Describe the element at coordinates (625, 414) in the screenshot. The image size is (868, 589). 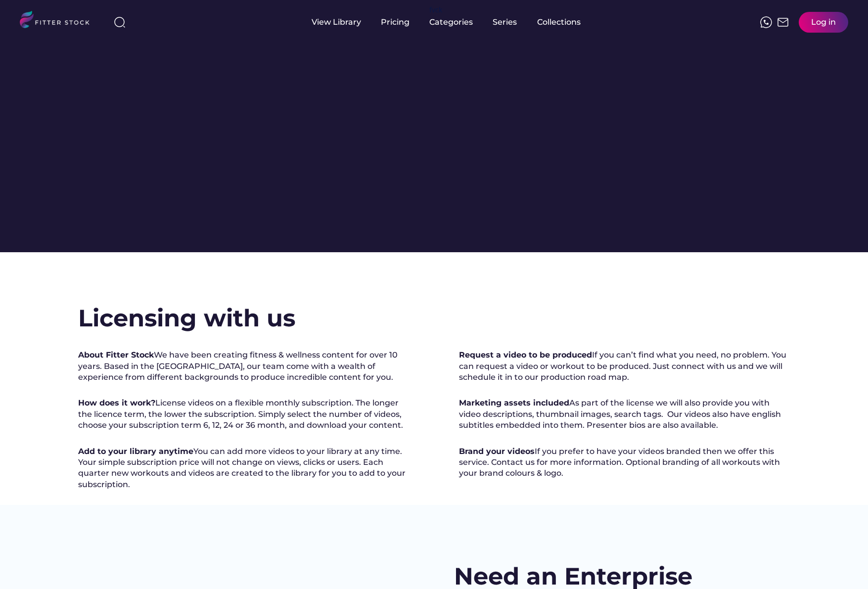
I see `div: As part of the license we will also provide you with video descriptions, thumbnail images, search...` at that location.